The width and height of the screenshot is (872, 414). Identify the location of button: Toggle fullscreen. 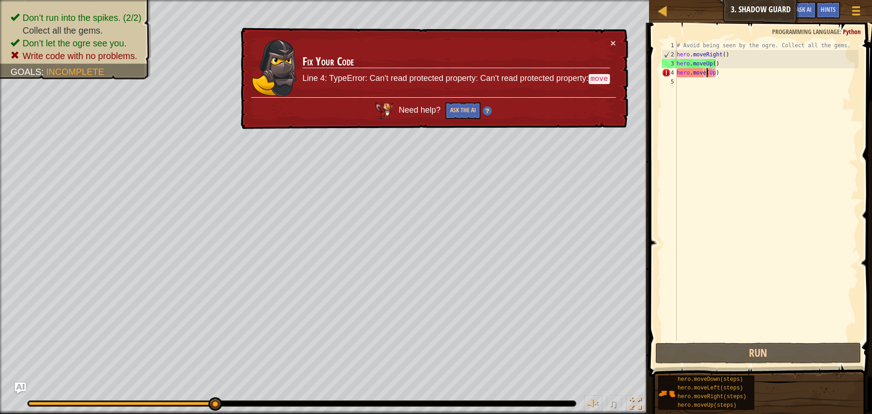
(635, 404).